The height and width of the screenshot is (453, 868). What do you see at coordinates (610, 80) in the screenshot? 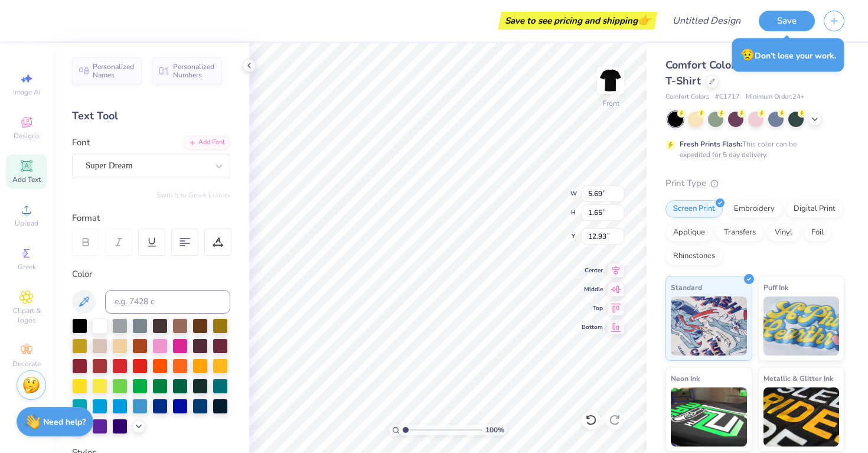
I see `img: Front` at bounding box center [610, 80].